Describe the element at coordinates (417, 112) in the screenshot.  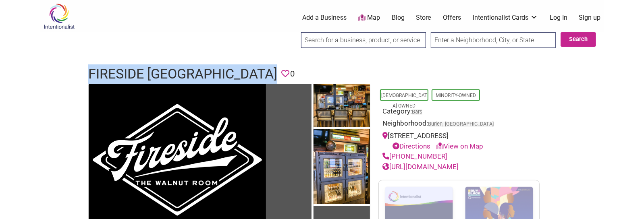
I see `a: Bars` at that location.